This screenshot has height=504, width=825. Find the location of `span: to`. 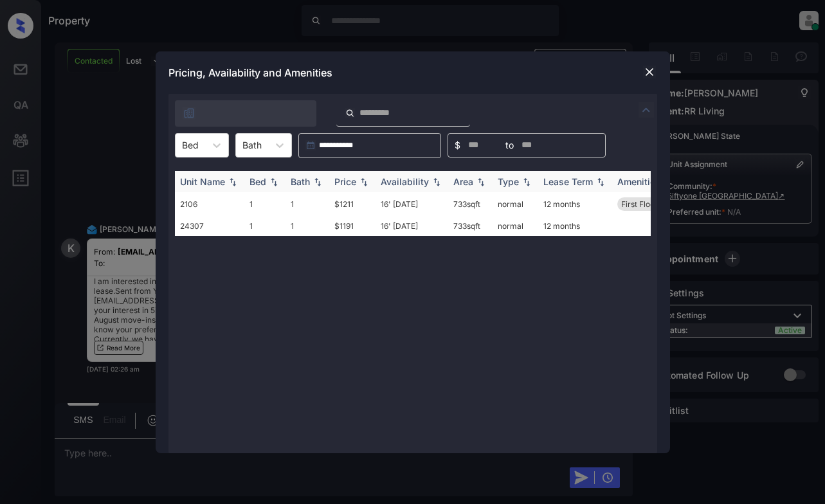

span: to is located at coordinates (509, 145).